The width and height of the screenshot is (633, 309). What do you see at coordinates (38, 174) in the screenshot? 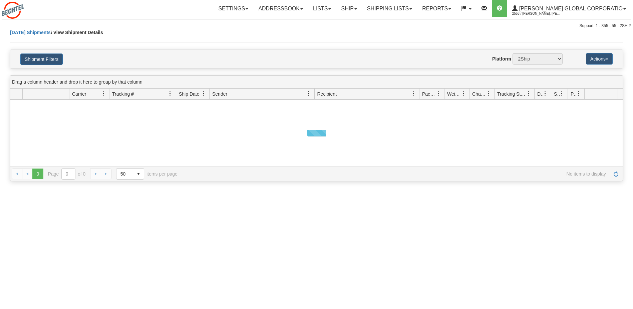
I see `span: Page 0` at bounding box center [38, 174].